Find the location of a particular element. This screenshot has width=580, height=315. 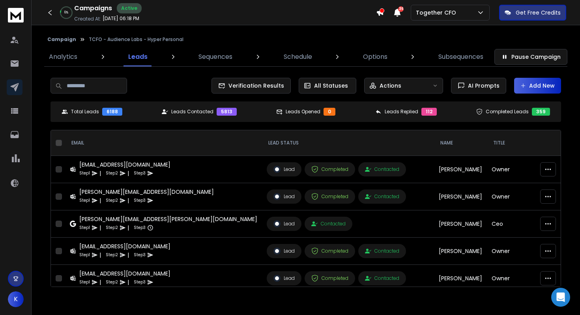

button: K is located at coordinates (16, 299).